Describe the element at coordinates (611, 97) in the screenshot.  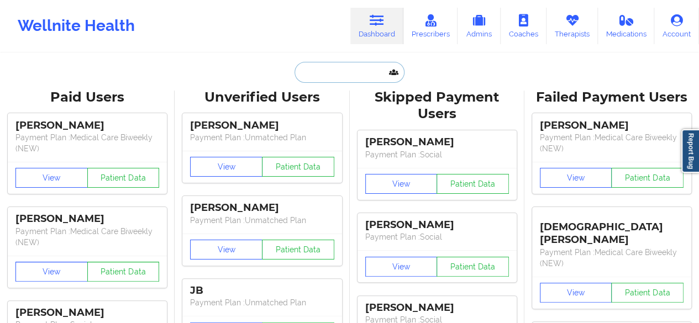
I see `div: Failed Payment Users` at that location.